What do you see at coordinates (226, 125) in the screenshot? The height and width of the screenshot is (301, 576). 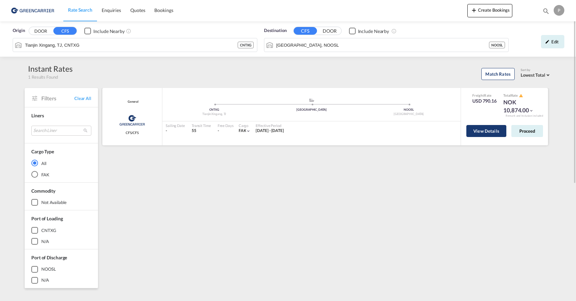 I see `div: Free Days` at bounding box center [226, 125].